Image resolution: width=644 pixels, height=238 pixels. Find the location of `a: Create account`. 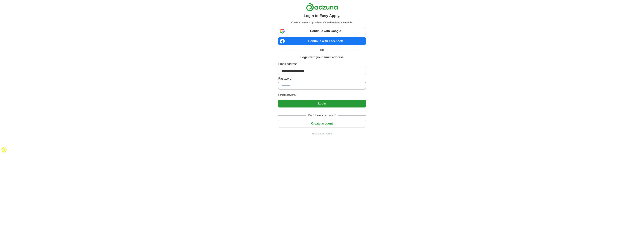

a: Create account is located at coordinates (322, 124).